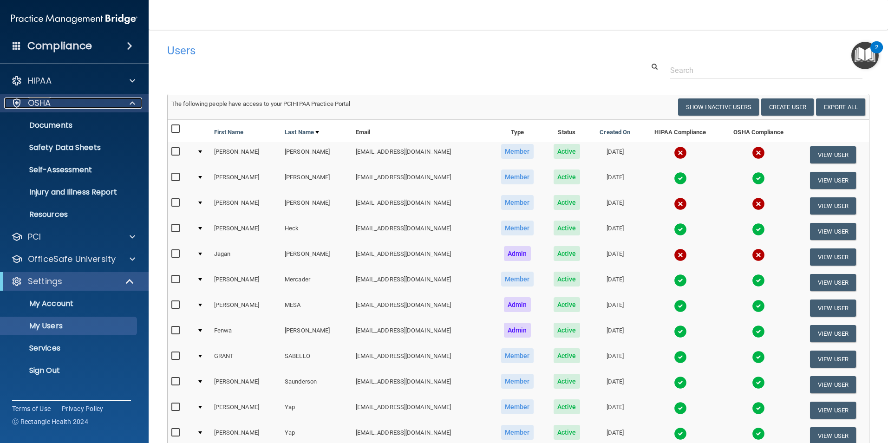 Image resolution: width=888 pixels, height=443 pixels. What do you see at coordinates (567, 131) in the screenshot?
I see `th: Status` at bounding box center [567, 131].